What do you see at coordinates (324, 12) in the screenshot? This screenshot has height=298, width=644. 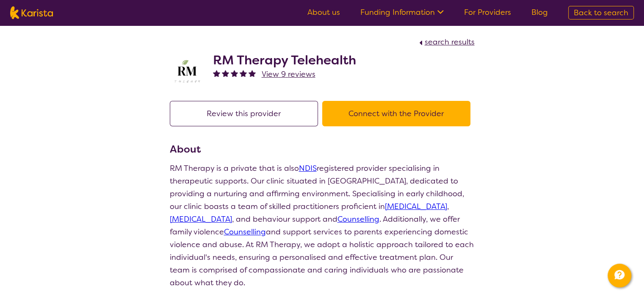 I see `a: About us` at bounding box center [324, 12].